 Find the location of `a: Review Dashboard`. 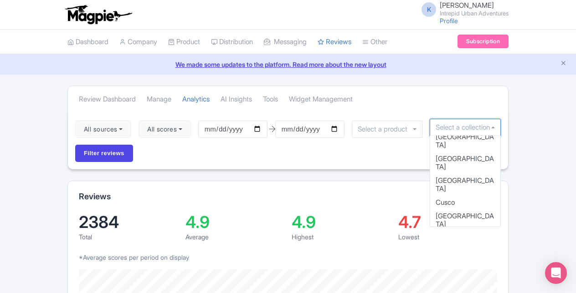

a: Review Dashboard is located at coordinates (107, 99).